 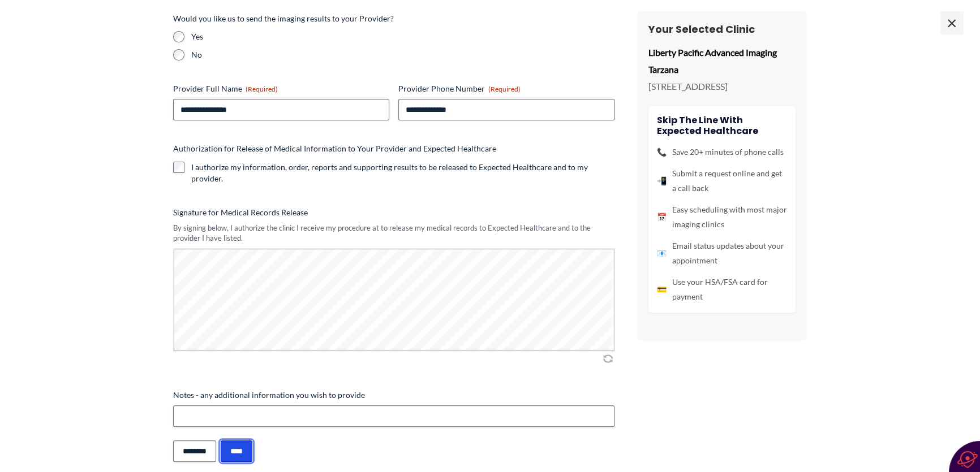 What do you see at coordinates (403, 55) in the screenshot?
I see `label: No` at bounding box center [403, 55].